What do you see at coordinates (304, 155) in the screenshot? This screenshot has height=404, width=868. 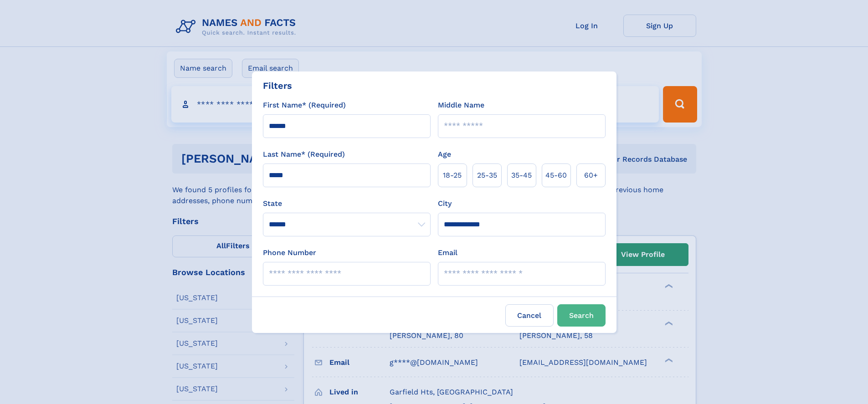 I see `label: Last Name* (Required)` at bounding box center [304, 155].